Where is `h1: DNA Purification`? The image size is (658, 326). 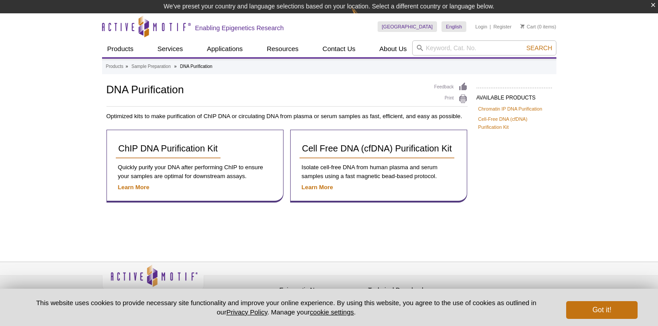 h1: DNA Purification is located at coordinates (266, 89).